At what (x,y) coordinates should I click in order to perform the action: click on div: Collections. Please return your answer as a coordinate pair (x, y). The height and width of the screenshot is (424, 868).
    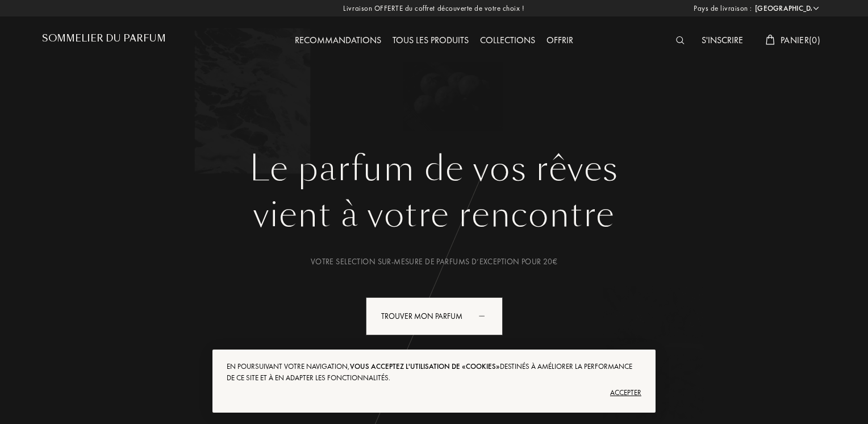
    Looking at the image, I should click on (507, 41).